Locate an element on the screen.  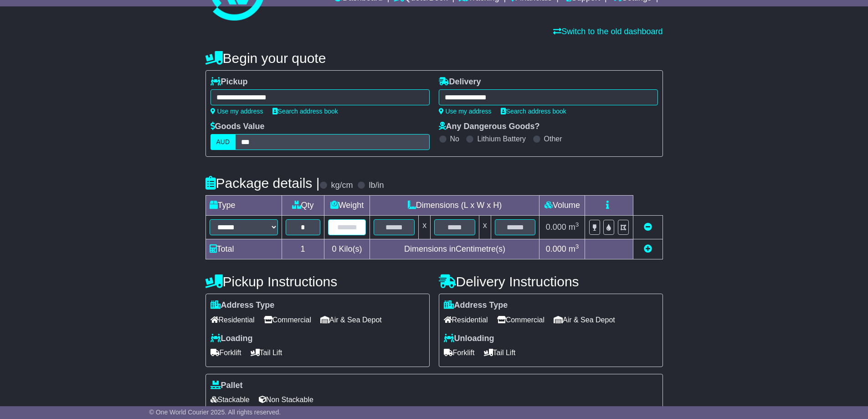
label: Any Dangerous Goods? is located at coordinates (489, 127).